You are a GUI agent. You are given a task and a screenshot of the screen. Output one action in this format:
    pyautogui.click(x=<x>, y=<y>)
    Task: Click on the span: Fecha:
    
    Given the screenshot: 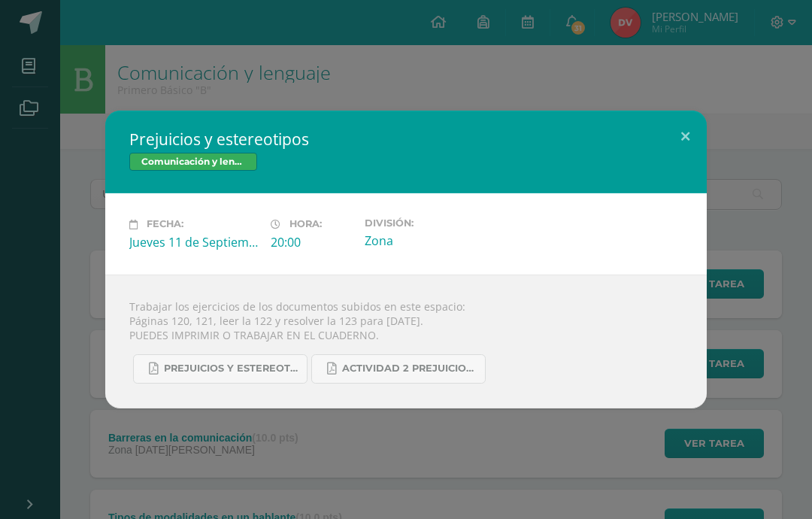 What is the action you would take?
    pyautogui.click(x=165, y=224)
    